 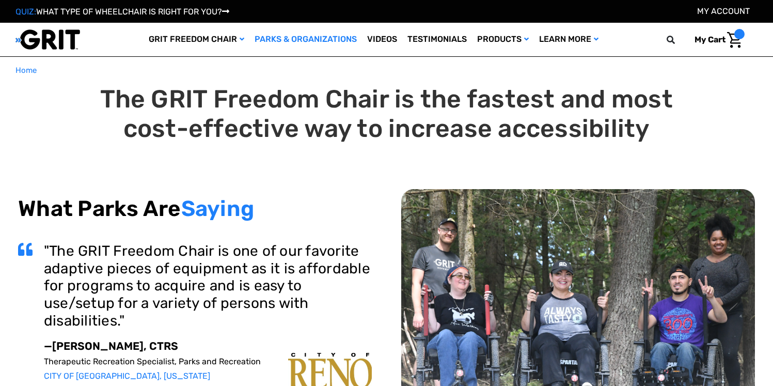 What do you see at coordinates (196, 39) in the screenshot?
I see `a: GRIT Freedom Chair` at bounding box center [196, 39].